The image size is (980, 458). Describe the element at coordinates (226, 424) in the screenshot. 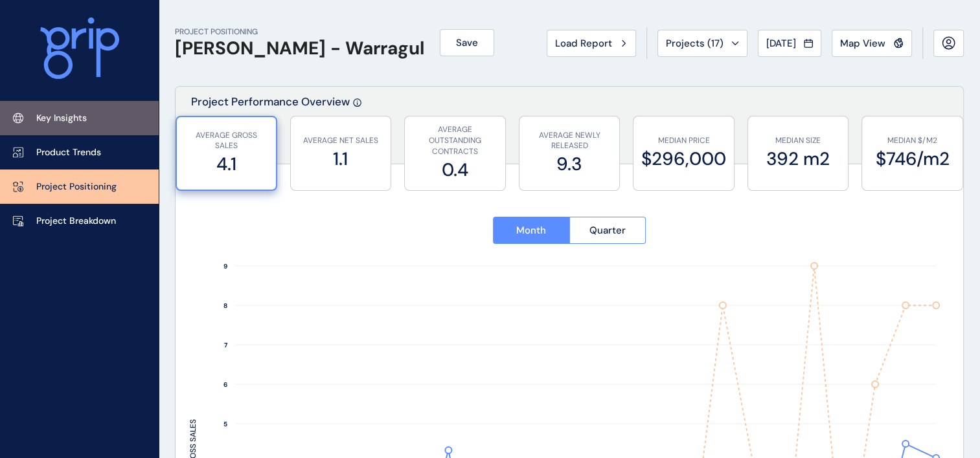

I see `text: 5` at that location.